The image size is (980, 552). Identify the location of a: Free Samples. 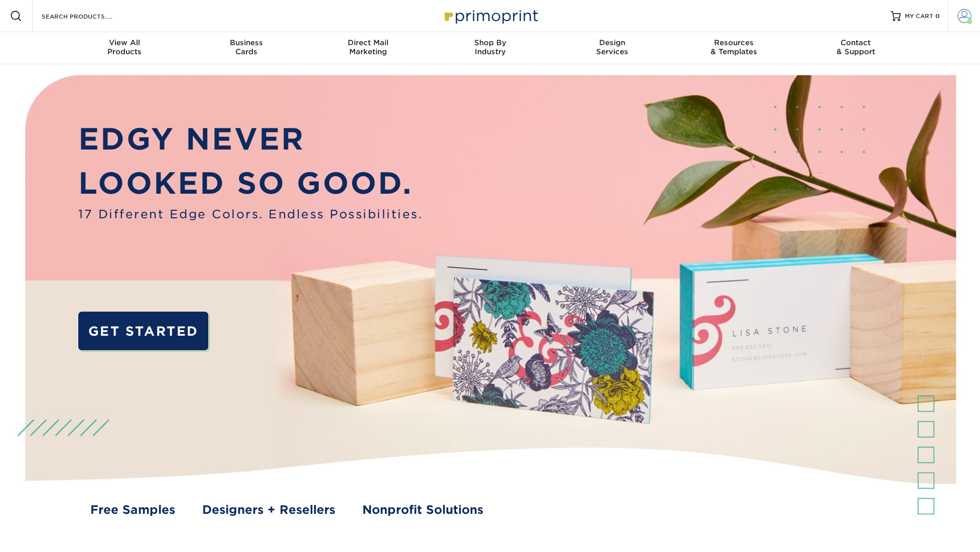
(132, 510).